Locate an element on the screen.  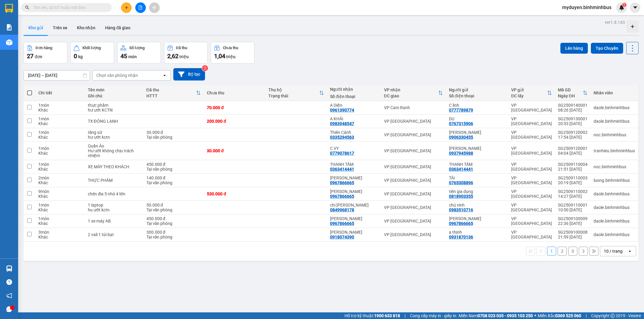
span: myduyen.binhminhbus is located at coordinates (587, 7).